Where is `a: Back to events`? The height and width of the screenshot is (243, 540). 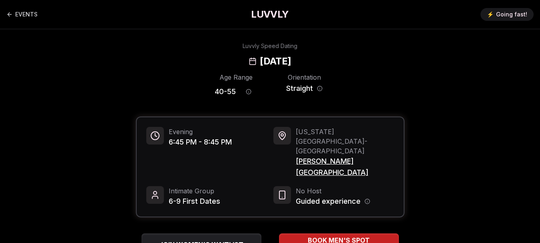 a: Back to events is located at coordinates (22, 14).